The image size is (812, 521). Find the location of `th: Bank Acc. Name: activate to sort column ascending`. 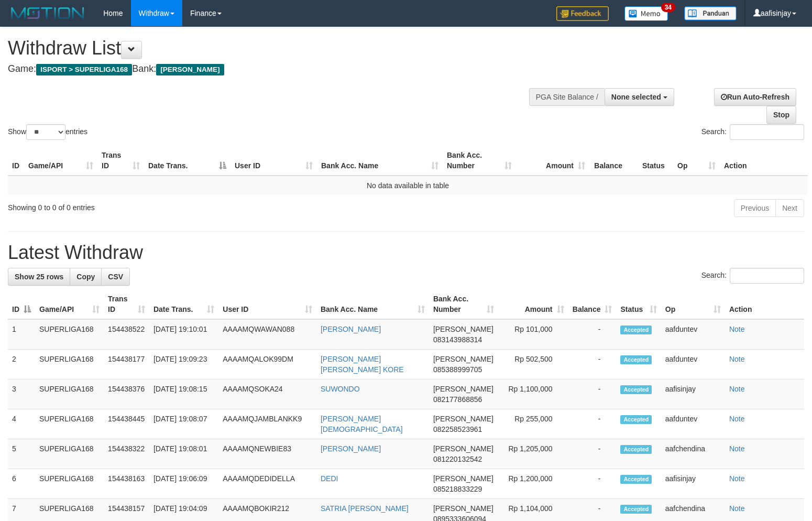

th: Bank Acc. Name: activate to sort column ascending is located at coordinates (372, 304).